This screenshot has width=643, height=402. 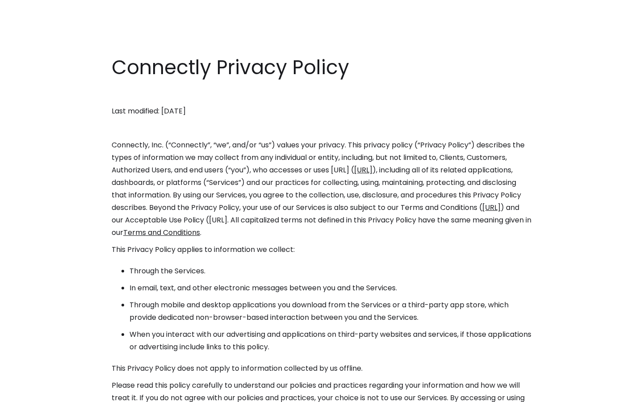 What do you see at coordinates (162, 232) in the screenshot?
I see `a: Terms and Conditions` at bounding box center [162, 232].